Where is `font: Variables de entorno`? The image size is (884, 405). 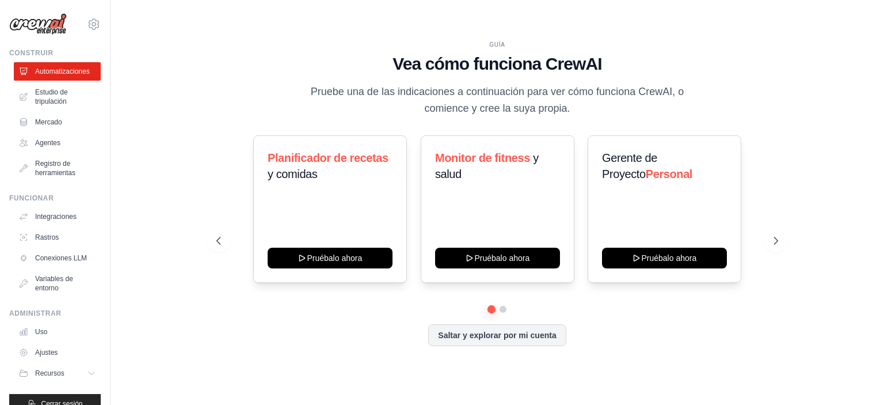
font: Variables de entorno is located at coordinates (54, 283).